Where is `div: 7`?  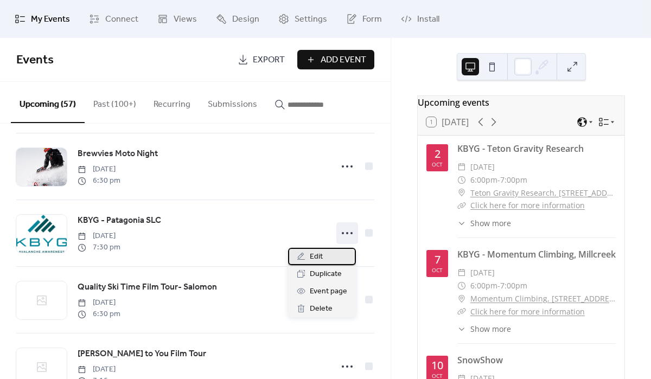
div: 7 is located at coordinates (437, 260).